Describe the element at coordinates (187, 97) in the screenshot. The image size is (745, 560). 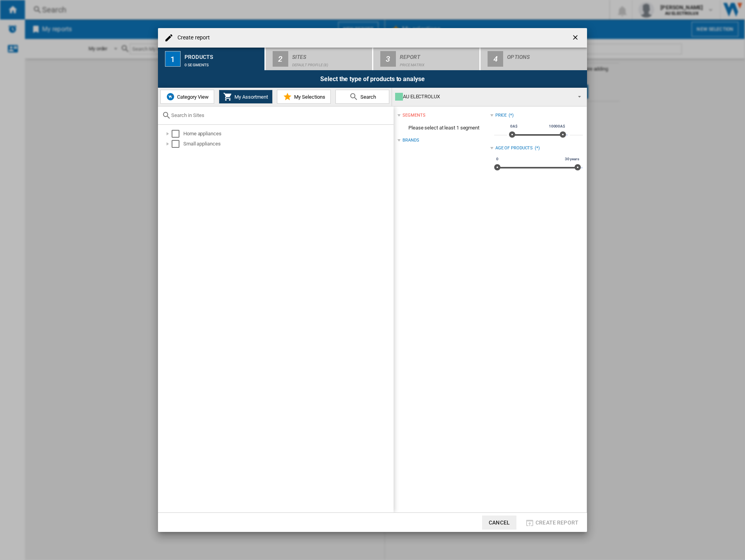
I see `button: Category View` at that location.